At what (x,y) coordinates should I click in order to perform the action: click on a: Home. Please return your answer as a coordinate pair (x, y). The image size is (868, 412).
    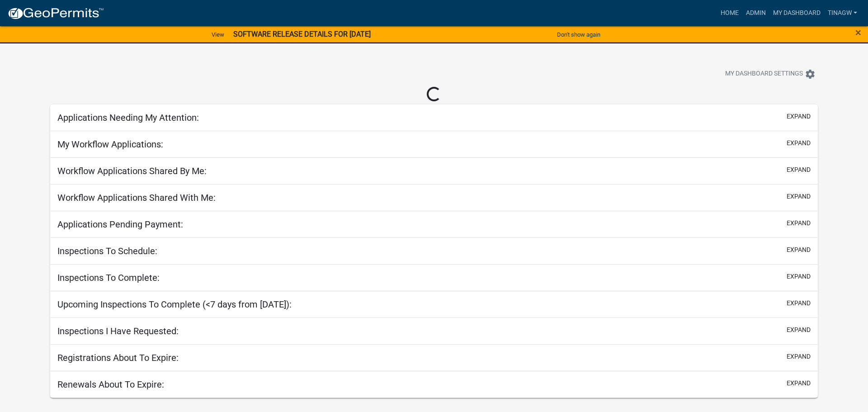
    Looking at the image, I should click on (730, 13).